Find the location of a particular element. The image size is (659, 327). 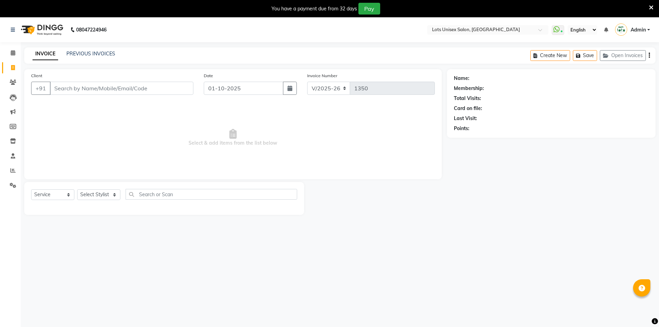

div: Card on file: is located at coordinates (468, 108).